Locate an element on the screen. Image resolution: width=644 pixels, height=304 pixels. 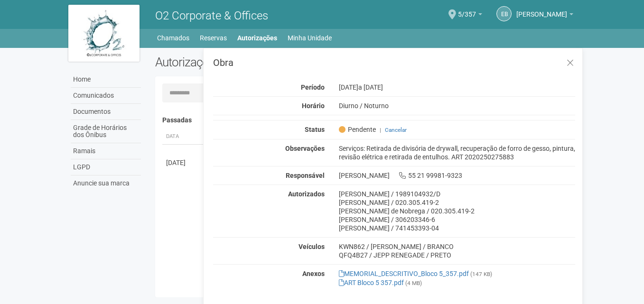
a: Documentos is located at coordinates (106, 112).